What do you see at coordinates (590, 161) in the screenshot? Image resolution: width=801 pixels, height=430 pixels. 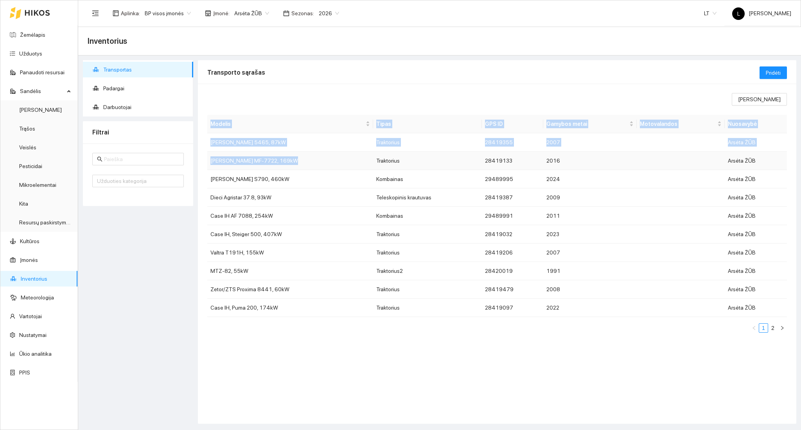 I see `td: 2016` at bounding box center [590, 161].